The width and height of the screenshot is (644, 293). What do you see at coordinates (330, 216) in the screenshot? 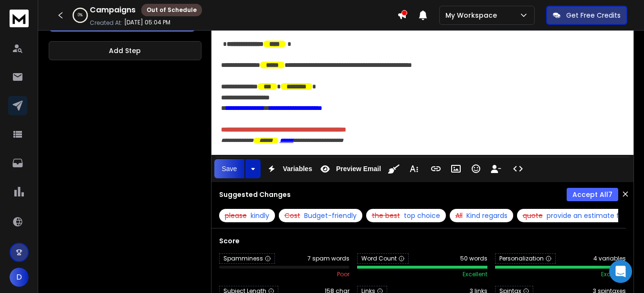
I see `span: Budget-friendly` at bounding box center [330, 216].